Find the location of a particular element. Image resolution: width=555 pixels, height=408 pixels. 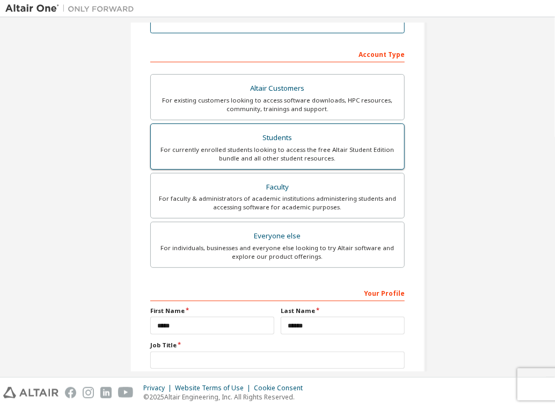

div: For existing customers looking to access software downloads, HPC resources, community, trainings ... is located at coordinates (277, 105).